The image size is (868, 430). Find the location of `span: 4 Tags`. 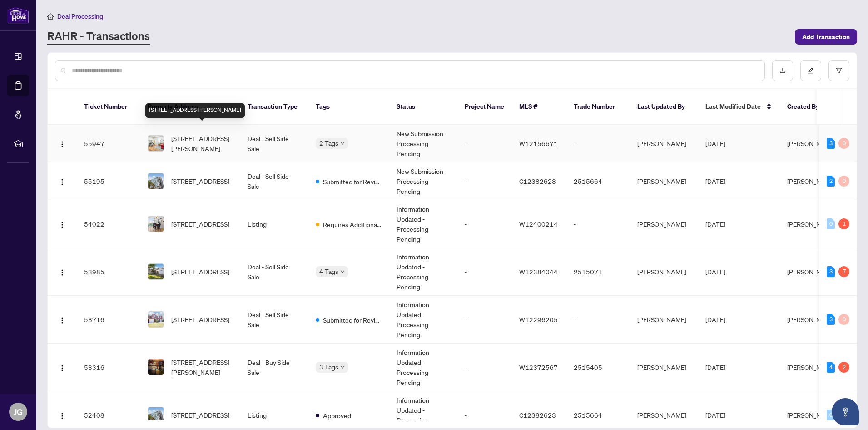

span: 4 Tags is located at coordinates (329, 271).